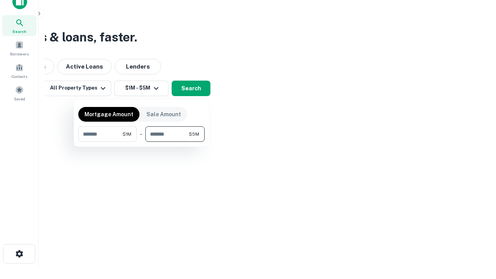 This screenshot has height=279, width=496. I want to click on div: Chat Widget, so click(477, 236).